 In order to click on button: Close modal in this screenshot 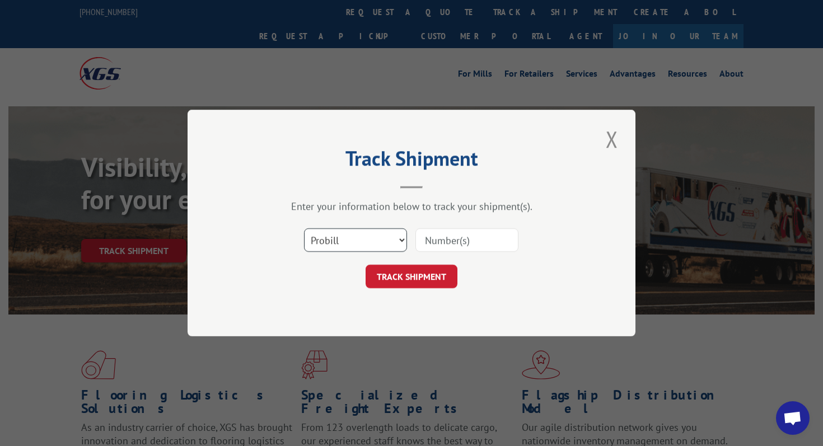, I will do `click(612, 139)`.